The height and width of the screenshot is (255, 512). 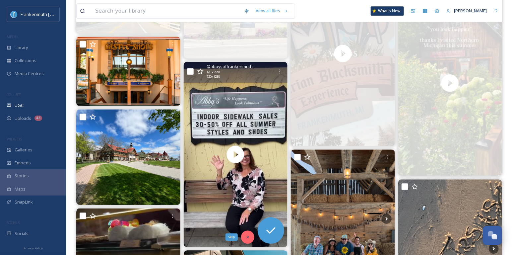 What do you see at coordinates (387, 11) in the screenshot?
I see `div: What's New` at bounding box center [387, 11].